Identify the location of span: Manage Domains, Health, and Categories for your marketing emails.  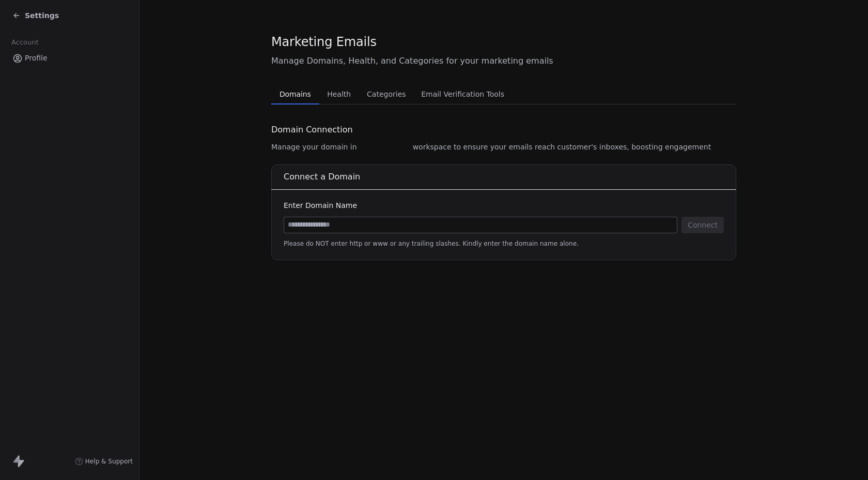
(504, 61).